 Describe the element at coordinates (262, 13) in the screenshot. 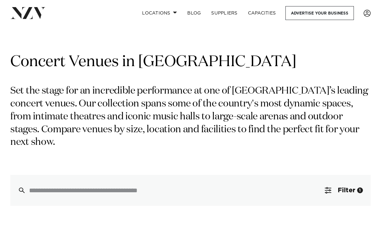

I see `a: Capacities` at that location.